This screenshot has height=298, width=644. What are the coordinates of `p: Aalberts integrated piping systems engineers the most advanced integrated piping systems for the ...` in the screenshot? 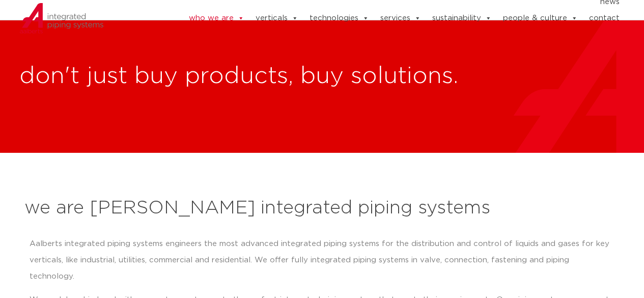 It's located at (322, 260).